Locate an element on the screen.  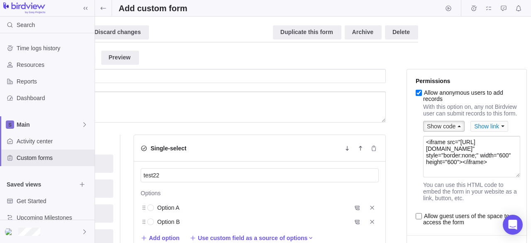
input: Allow anonymous users to add records is located at coordinates (419, 93).